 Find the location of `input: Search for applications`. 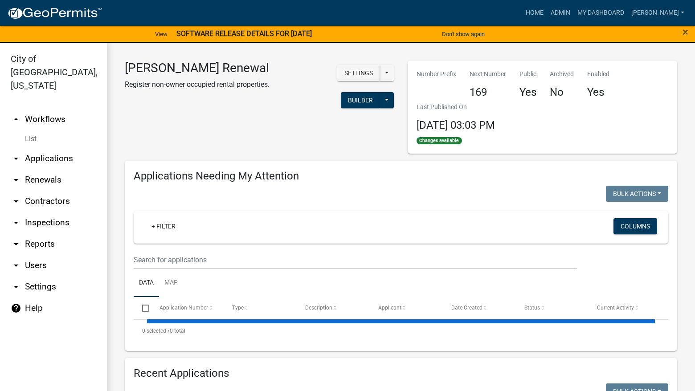

input: Search for applications is located at coordinates (355, 260).